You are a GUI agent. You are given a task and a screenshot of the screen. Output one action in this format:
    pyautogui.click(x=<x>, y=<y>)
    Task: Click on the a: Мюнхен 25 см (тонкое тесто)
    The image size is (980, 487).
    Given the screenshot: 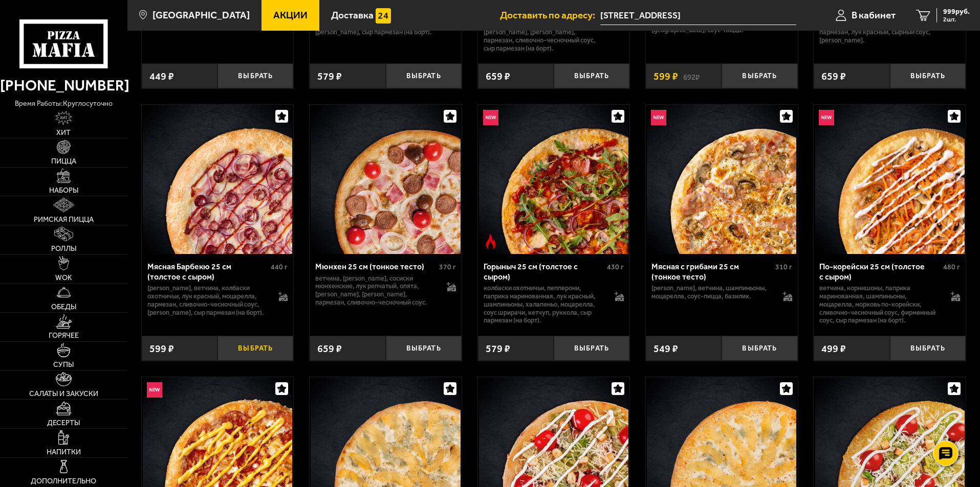 What is the action you would take?
    pyautogui.click(x=385, y=179)
    